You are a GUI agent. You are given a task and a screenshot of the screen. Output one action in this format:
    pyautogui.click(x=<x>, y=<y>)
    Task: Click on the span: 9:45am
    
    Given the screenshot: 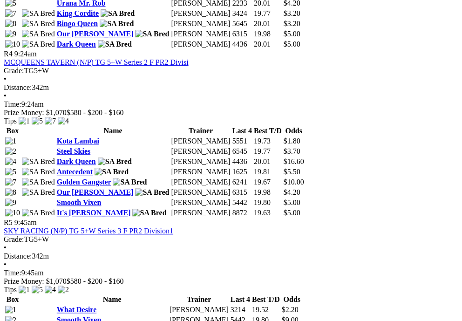 What is the action you would take?
    pyautogui.click(x=26, y=222)
    